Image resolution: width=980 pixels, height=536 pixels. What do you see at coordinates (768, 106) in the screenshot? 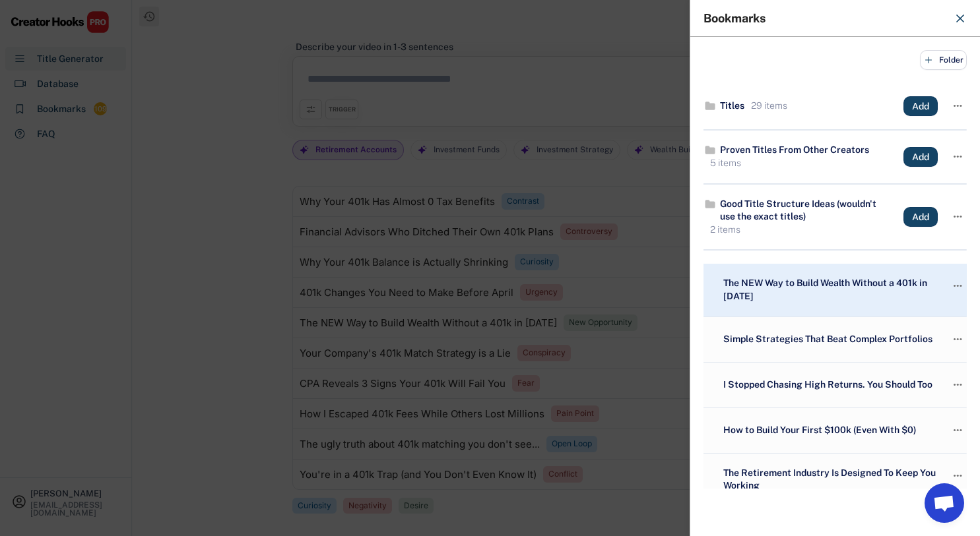
I see `div: 29 items` at bounding box center [768, 106].